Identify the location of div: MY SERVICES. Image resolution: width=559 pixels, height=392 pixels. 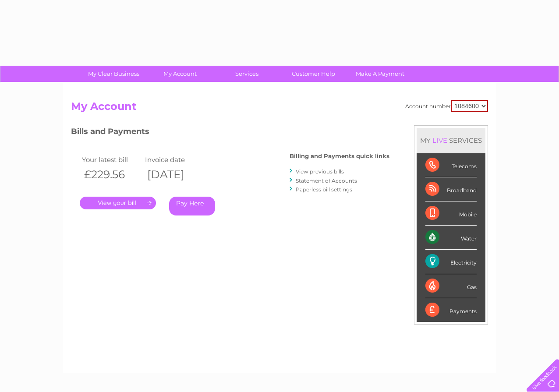
(451, 140).